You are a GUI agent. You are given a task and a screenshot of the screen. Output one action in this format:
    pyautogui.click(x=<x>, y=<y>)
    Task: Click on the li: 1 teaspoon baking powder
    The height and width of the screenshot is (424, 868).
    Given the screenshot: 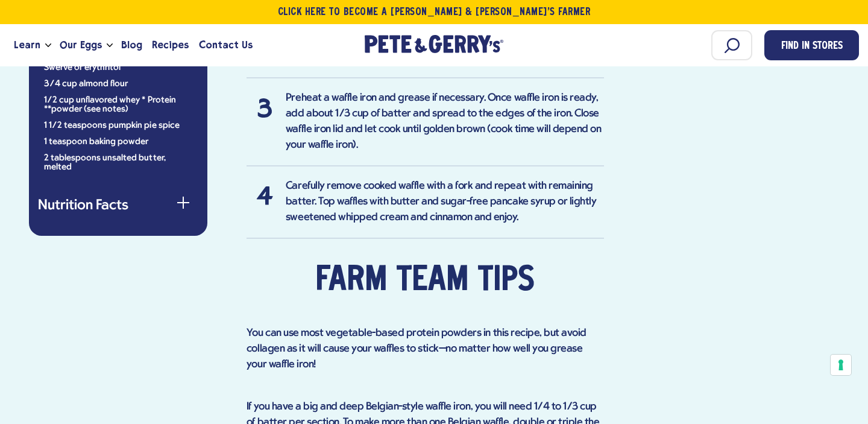 What is the action you would take?
    pyautogui.click(x=118, y=142)
    